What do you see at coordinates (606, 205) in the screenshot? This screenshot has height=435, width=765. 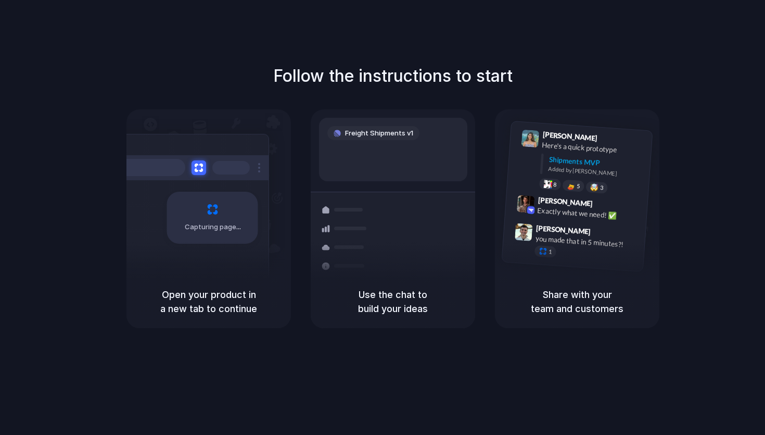 I see `span: 9:42 AM` at bounding box center [606, 205].